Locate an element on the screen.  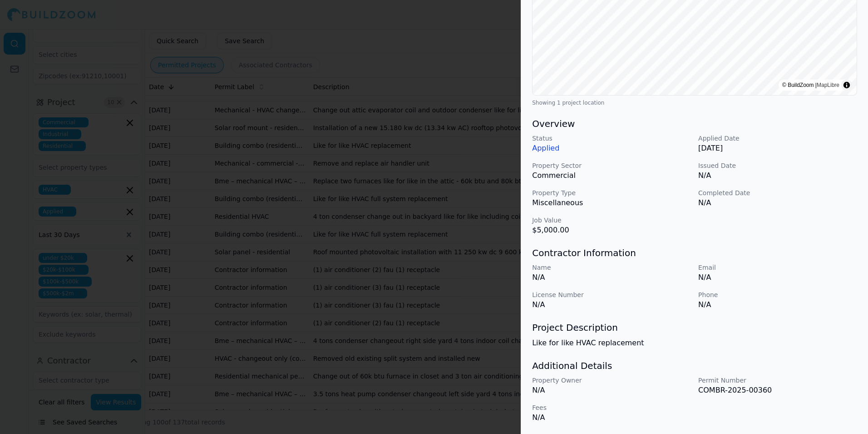
p: COMBR-2025-00360 is located at coordinates (778, 390).